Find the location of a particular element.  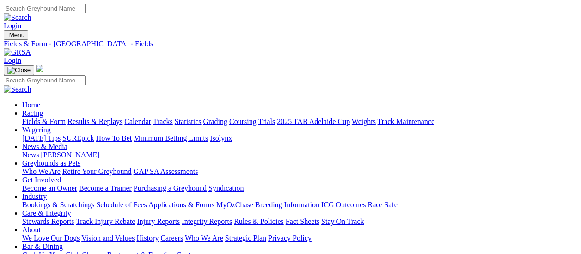

a: Weights is located at coordinates (364, 121).